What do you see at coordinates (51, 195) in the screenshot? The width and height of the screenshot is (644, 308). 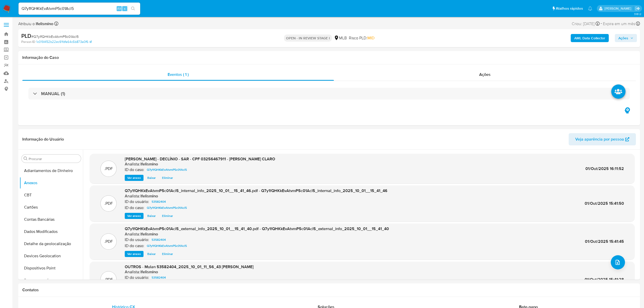 I see `button: CBT` at bounding box center [51, 195].